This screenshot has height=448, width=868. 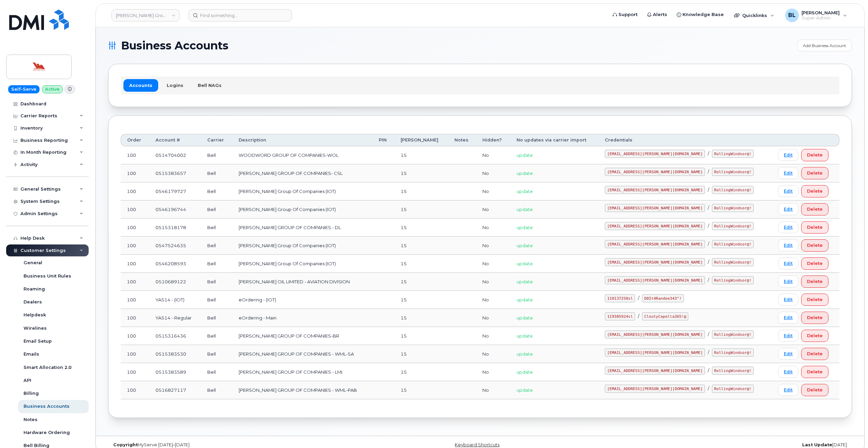 I want to click on span: Business Accounts, so click(x=175, y=46).